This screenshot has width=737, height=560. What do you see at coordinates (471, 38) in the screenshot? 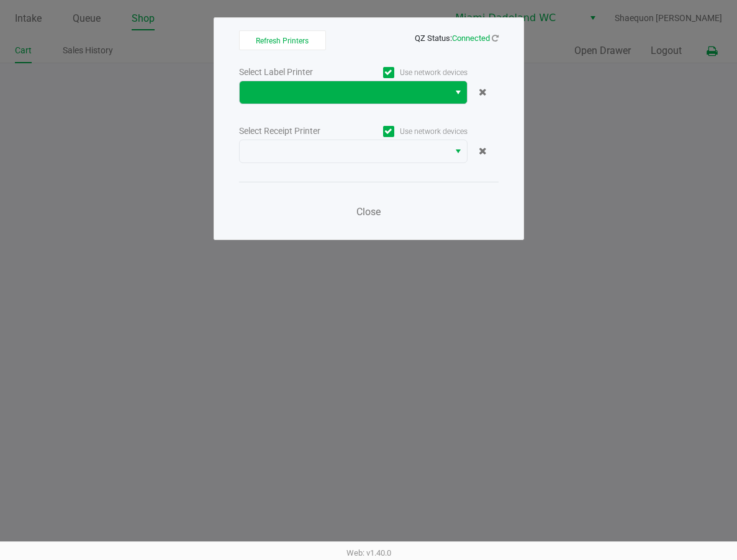
I see `span: Connected` at bounding box center [471, 38].